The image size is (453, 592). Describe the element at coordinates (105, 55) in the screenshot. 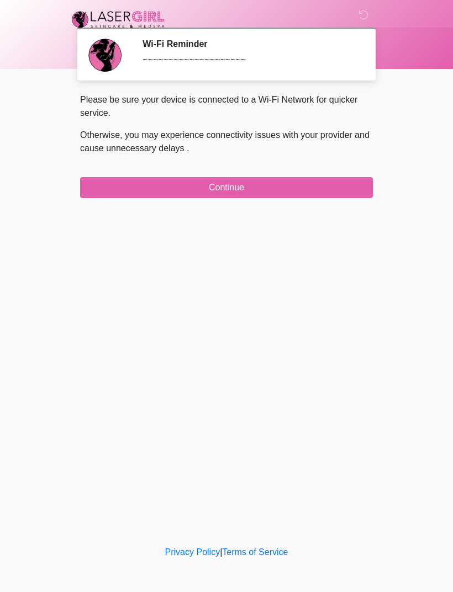

I see `img: Agent Avatar` at that location.